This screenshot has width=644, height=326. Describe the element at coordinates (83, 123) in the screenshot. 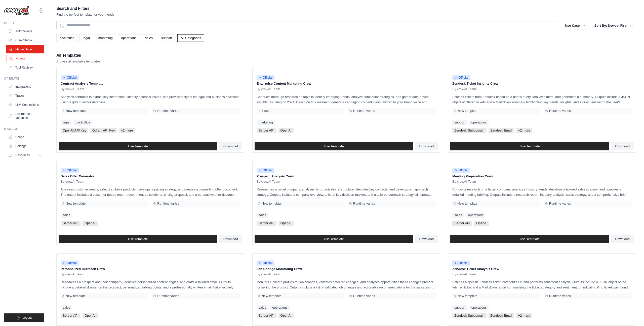

I see `a: backoffice` at that location.